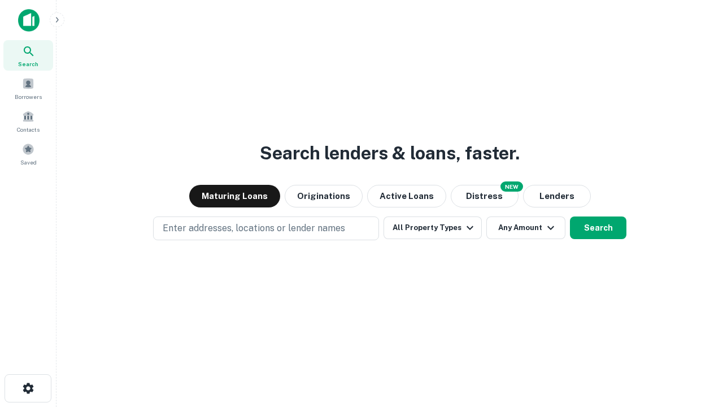  I want to click on img: capitalize-icon.png, so click(29, 20).